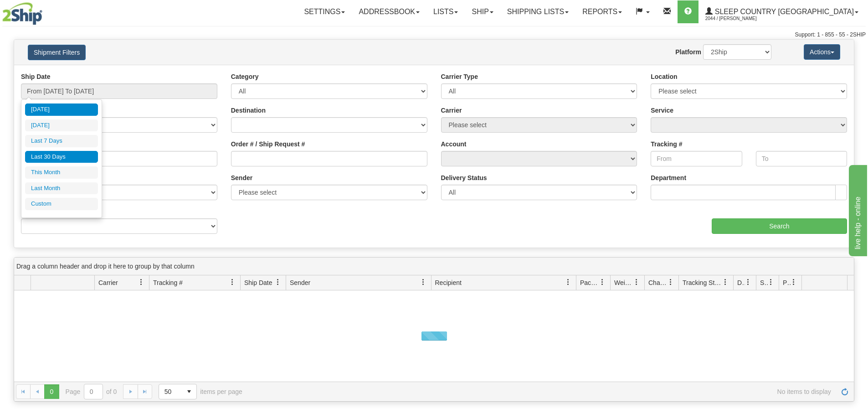  What do you see at coordinates (108, 283) in the screenshot?
I see `span: Carrier` at bounding box center [108, 283].